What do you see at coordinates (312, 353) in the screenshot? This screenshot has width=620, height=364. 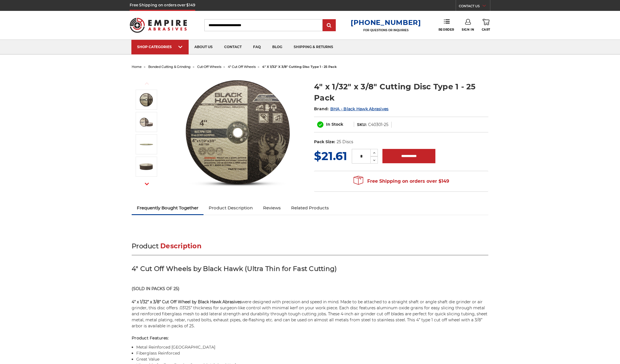 I see `li: Fiberglass Reinforced` at bounding box center [312, 353].